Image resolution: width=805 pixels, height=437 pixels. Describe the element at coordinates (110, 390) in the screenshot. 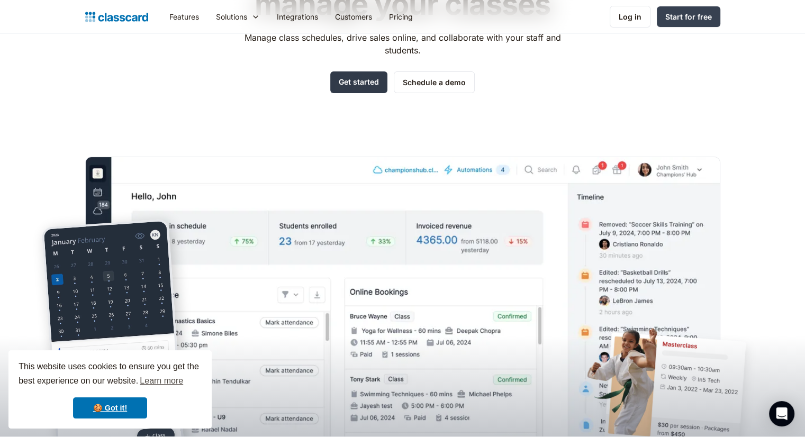

I see `div: cookieconsent` at that location.